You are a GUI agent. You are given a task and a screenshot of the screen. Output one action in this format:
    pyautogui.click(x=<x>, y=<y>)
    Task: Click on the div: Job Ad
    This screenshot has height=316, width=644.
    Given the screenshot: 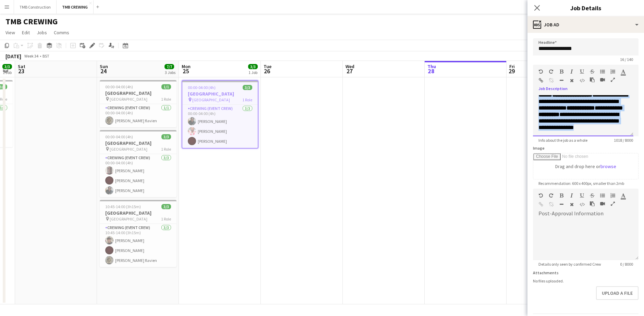 What is the action you would take?
    pyautogui.click(x=586, y=24)
    